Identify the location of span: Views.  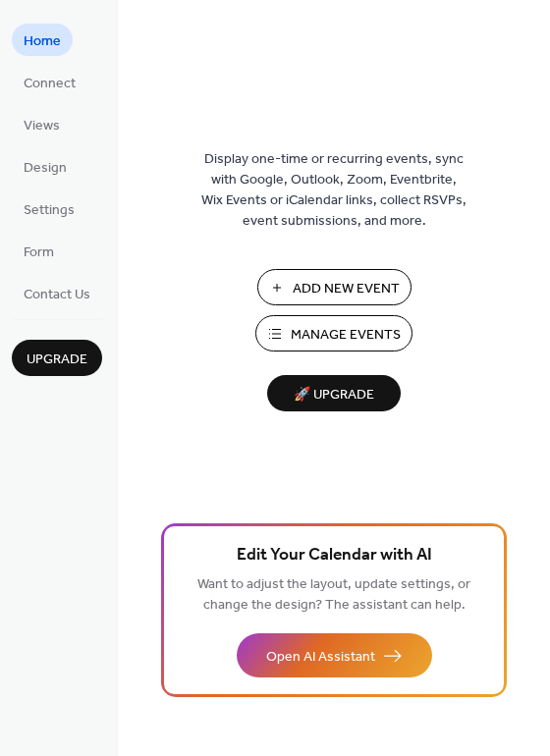
(41, 126).